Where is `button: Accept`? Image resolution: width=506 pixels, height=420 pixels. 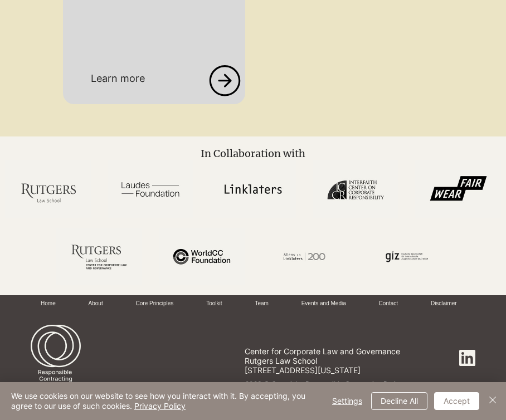 button: Accept is located at coordinates (457, 402).